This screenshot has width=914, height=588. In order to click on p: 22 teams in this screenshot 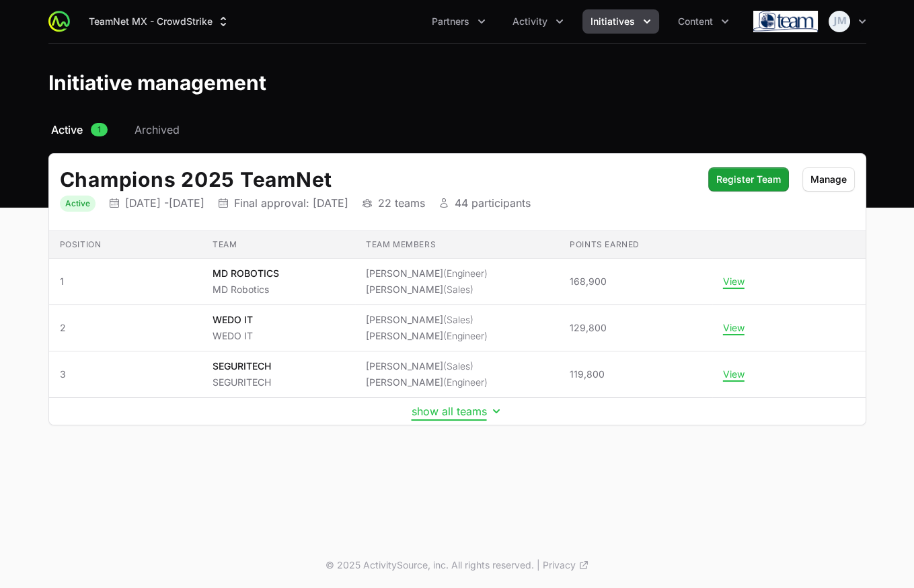, I will do `click(402, 203)`.